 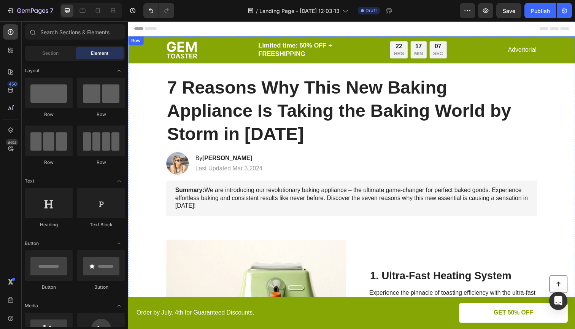 I want to click on p: 7, so click(x=51, y=11).